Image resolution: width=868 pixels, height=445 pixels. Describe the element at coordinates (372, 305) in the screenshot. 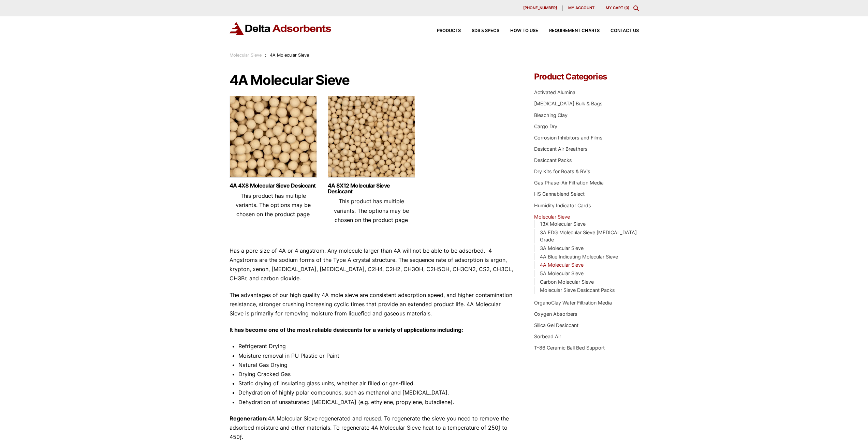

I see `p: The advantages of our high quality 4A mole sieve are consistent adsorption speed, and higher cont...` at that location.